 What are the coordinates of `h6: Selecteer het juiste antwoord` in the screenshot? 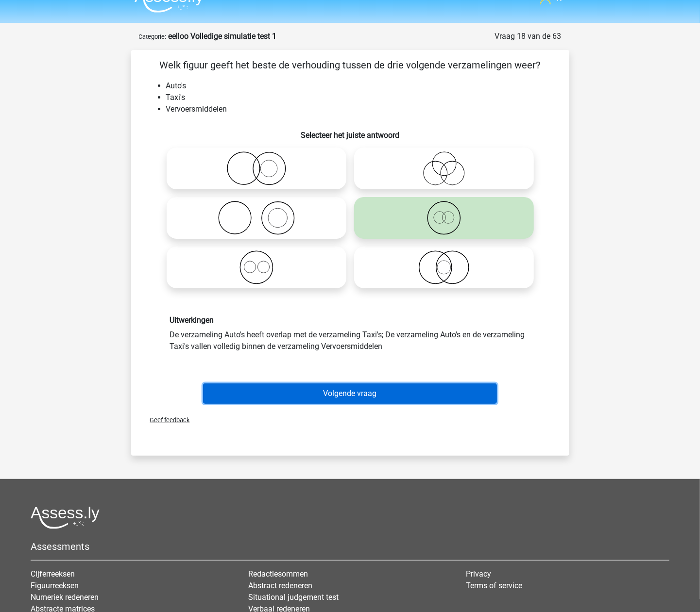 It's located at (350, 131).